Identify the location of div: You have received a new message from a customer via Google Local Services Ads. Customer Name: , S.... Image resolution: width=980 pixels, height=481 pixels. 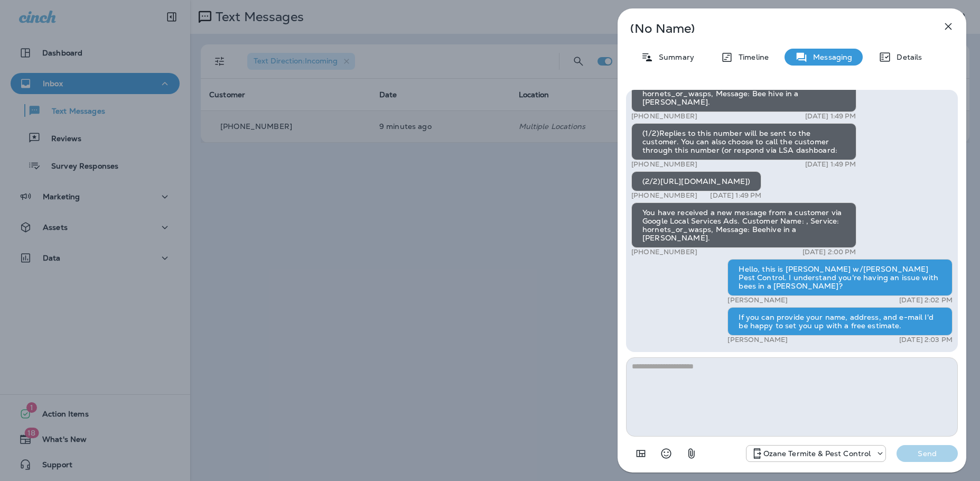
(744, 225).